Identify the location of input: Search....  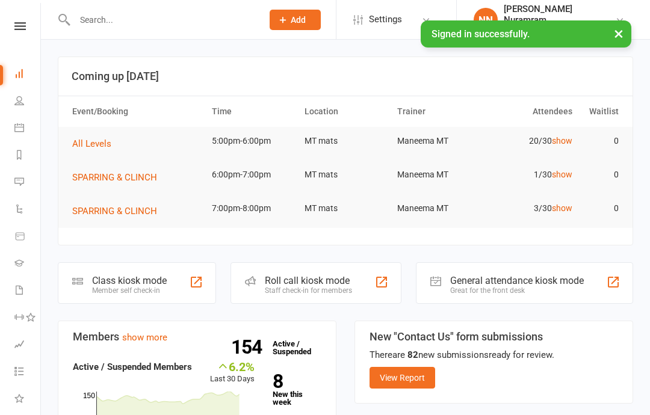
(163, 20).